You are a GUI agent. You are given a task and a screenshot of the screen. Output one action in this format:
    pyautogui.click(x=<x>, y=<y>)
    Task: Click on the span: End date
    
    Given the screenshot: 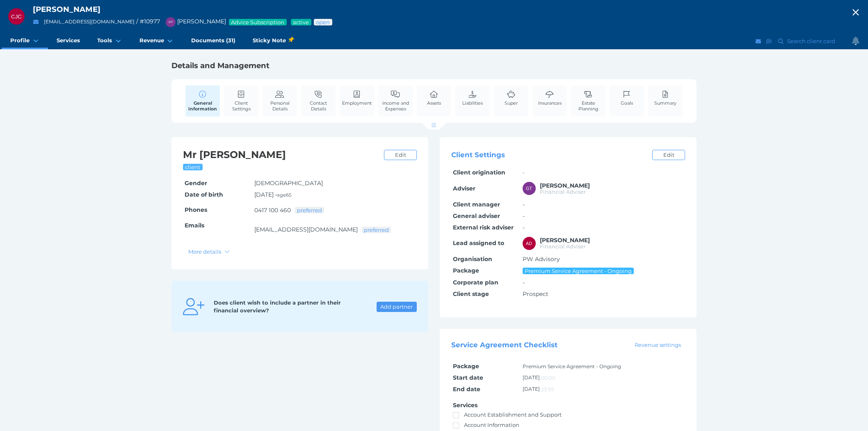 What is the action you would take?
    pyautogui.click(x=467, y=389)
    